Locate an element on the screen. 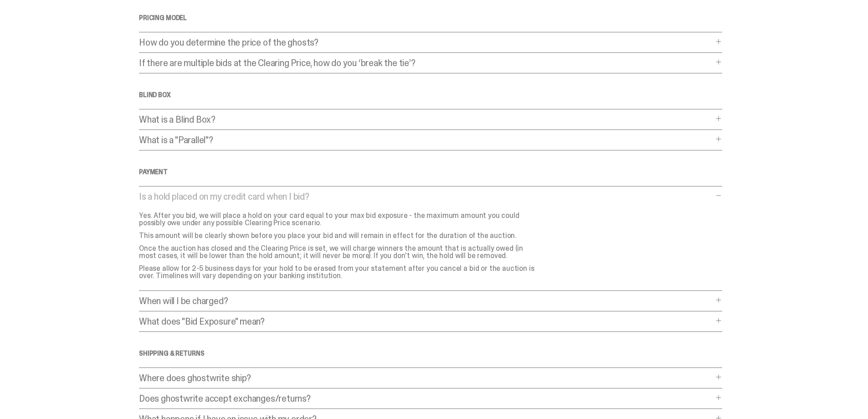  h4: Blind Box is located at coordinates (431, 95).